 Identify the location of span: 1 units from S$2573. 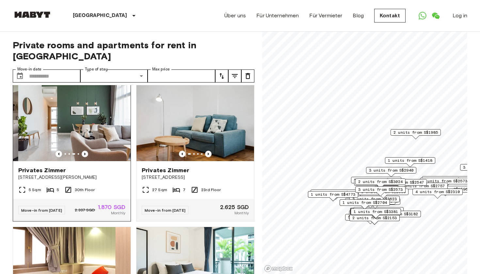
(445, 181).